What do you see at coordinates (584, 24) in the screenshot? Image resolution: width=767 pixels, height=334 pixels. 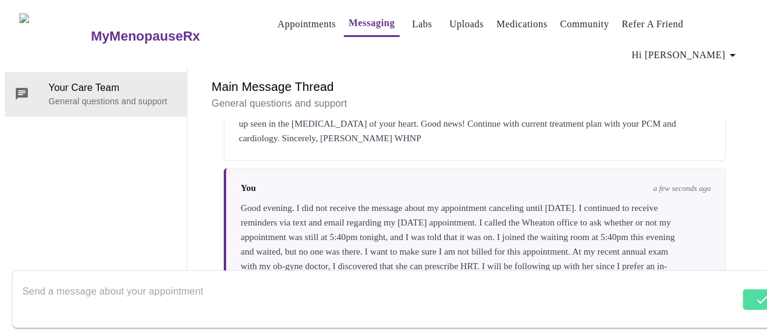 I see `a: Community` at bounding box center [584, 24].